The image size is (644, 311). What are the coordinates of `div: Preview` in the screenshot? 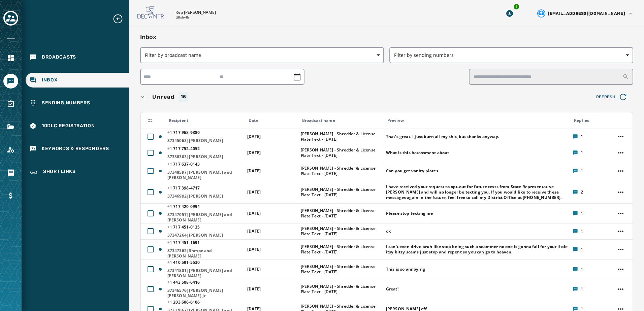 It's located at (478, 120).